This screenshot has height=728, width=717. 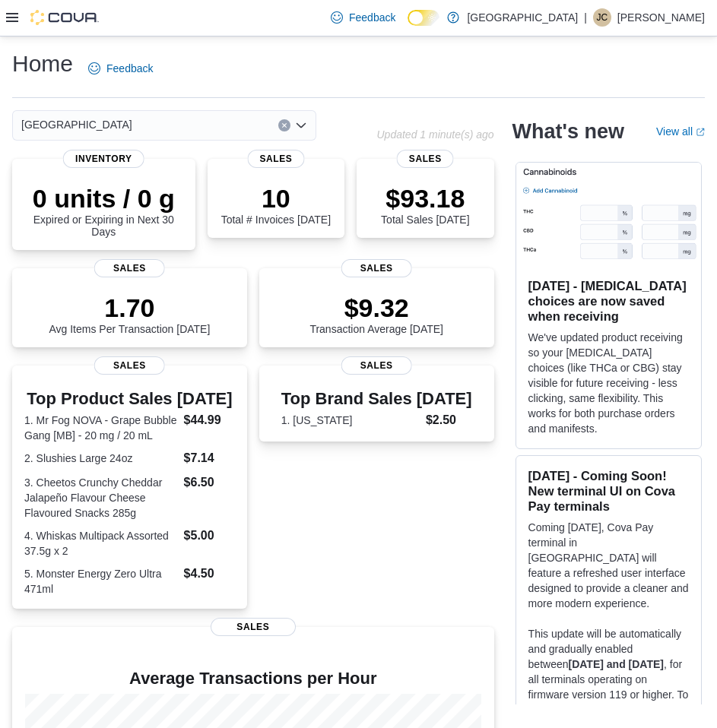 I want to click on div: Jessica Cummings, so click(x=602, y=17).